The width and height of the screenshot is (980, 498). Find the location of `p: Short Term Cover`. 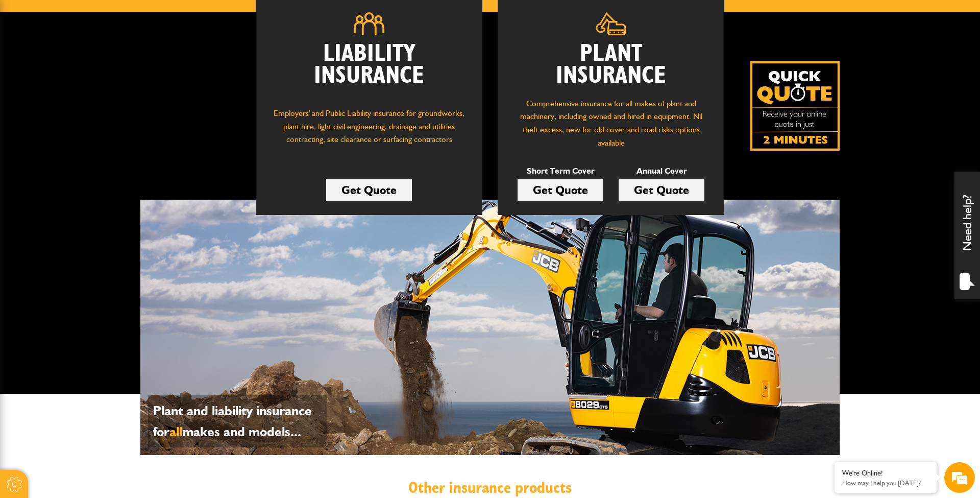

p: Short Term Cover is located at coordinates (560, 171).